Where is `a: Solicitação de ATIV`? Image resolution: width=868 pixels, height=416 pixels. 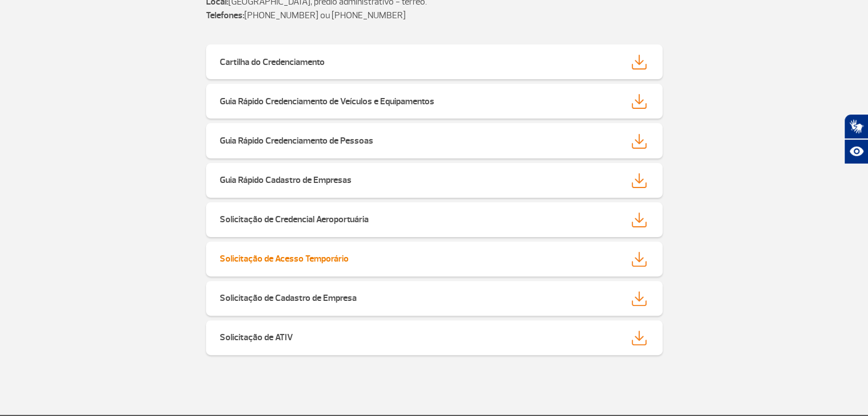
a: Solicitação de ATIV is located at coordinates (434, 338).